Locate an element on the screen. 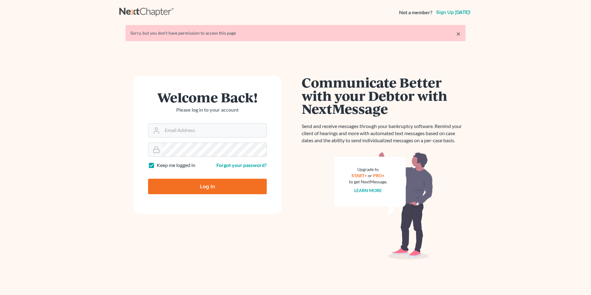 This screenshot has height=295, width=591. h1: Welcome Back! is located at coordinates (207, 97).